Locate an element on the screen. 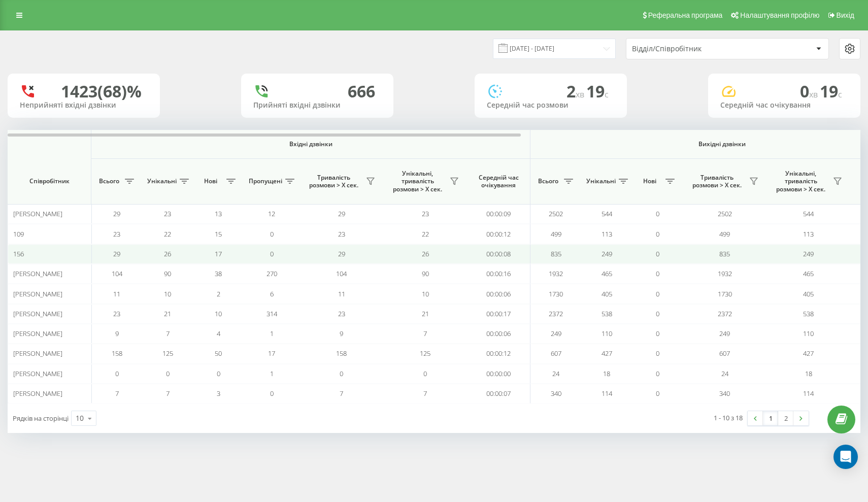  span: 38 is located at coordinates (218, 274).